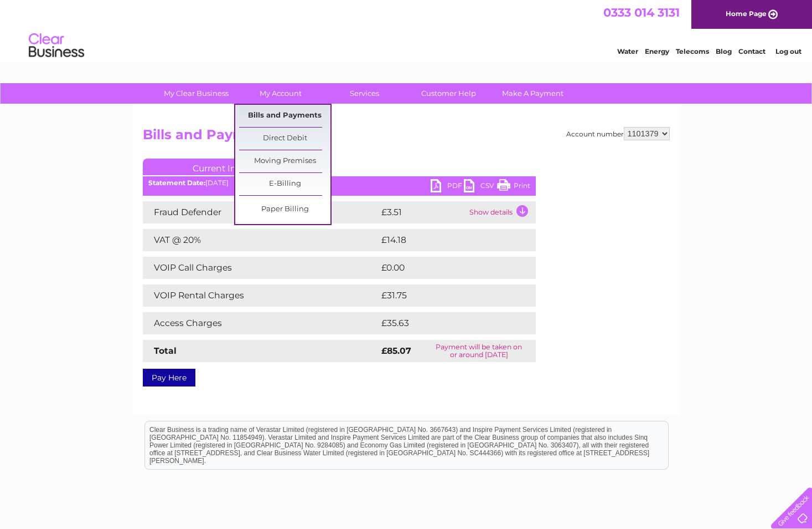  What do you see at coordinates (446, 323) in the screenshot?
I see `td: £35.63` at bounding box center [446, 323].